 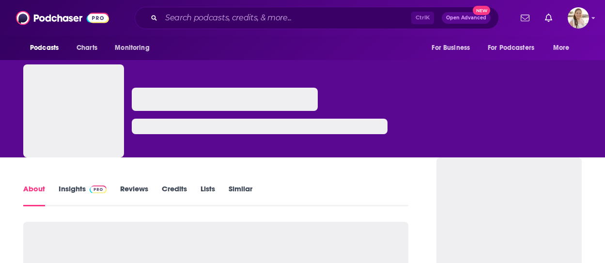 I want to click on span: For Business, so click(x=451, y=48).